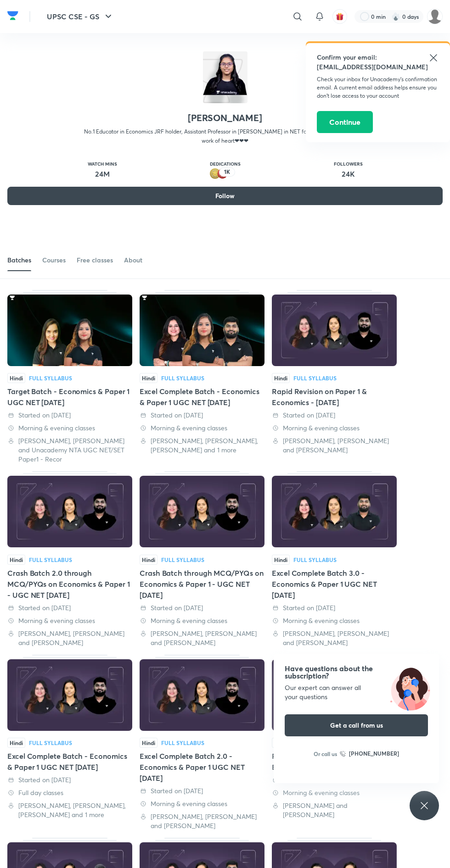 This screenshot has width=450, height=868. Describe the element at coordinates (348, 174) in the screenshot. I see `p: 24K` at that location.